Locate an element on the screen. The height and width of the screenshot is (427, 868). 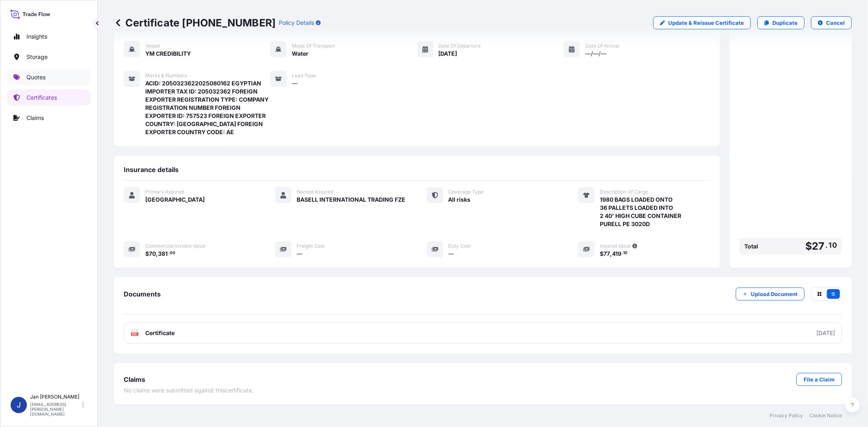
span: YM CREDIBILITY is located at coordinates (168, 54).